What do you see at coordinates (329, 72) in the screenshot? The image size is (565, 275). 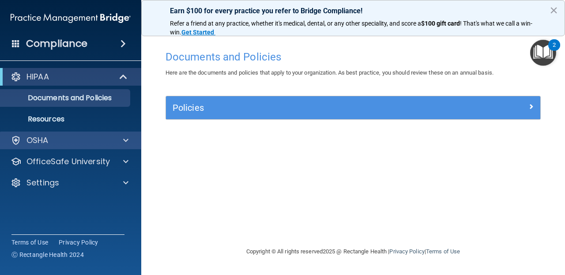 I see `span: Here are the documents and policies that apply to your organization. As best practice, you should...` at bounding box center [329, 72].